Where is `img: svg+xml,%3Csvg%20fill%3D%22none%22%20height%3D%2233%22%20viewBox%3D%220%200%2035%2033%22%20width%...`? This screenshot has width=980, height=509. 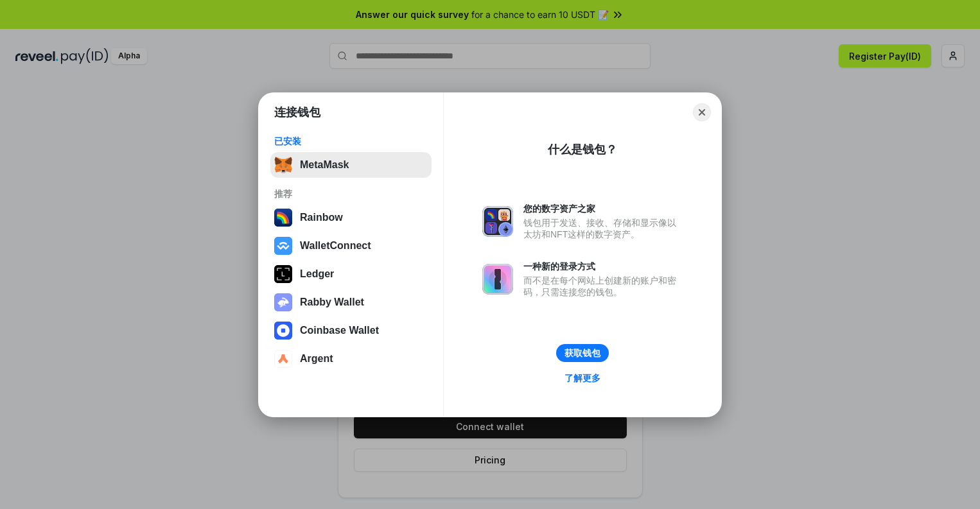
img: svg+xml,%3Csvg%20fill%3D%22none%22%20height%3D%2233%22%20viewBox%3D%220%200%2035%2033%22%20width%... is located at coordinates (283, 165).